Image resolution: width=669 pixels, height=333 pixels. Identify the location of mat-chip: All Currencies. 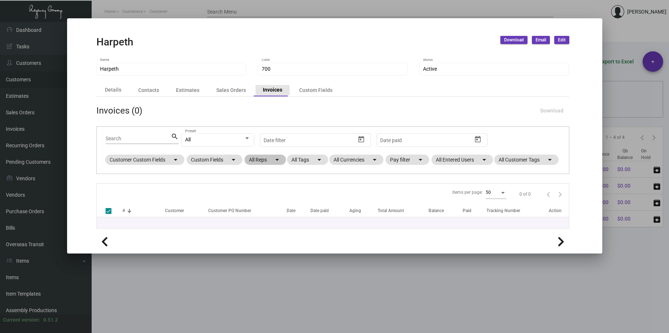
(356, 160).